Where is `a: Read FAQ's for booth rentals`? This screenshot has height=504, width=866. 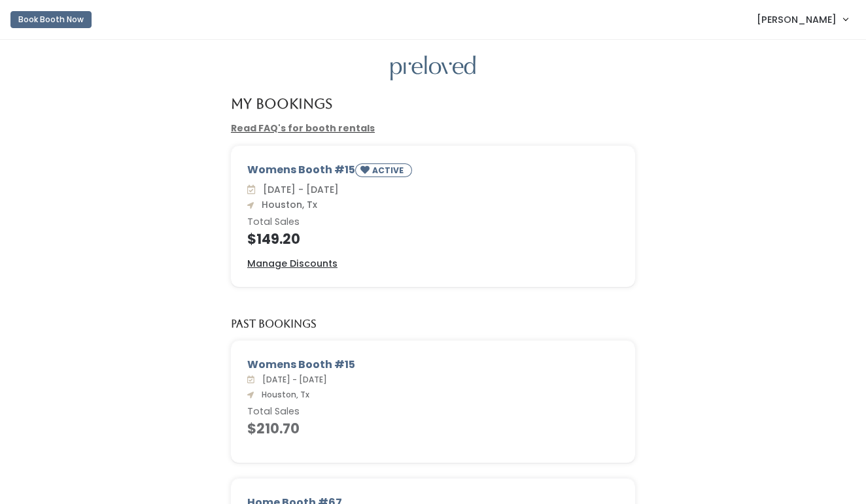
a: Read FAQ's for booth rentals is located at coordinates (303, 128).